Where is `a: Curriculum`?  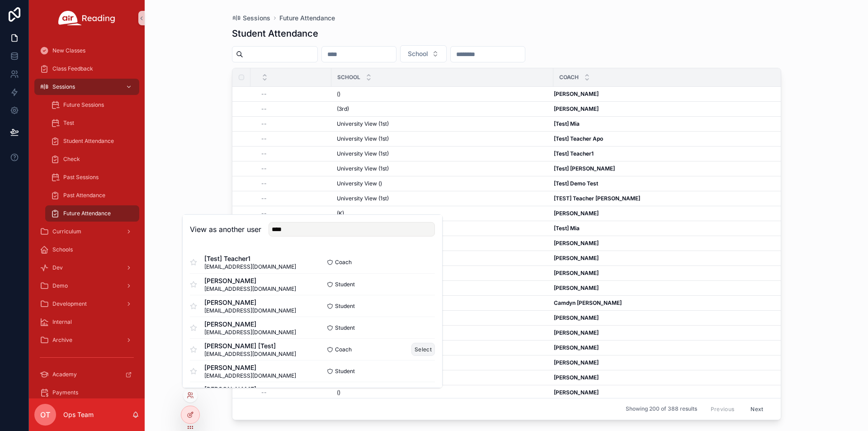
a: Curriculum is located at coordinates (87, 231).